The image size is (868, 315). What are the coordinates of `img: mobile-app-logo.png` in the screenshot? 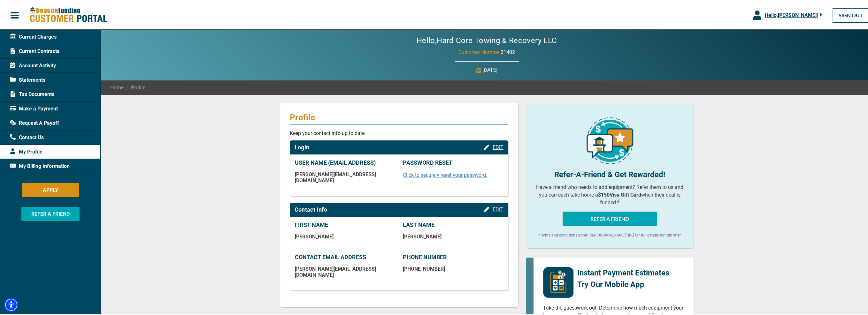 It's located at (558, 282).